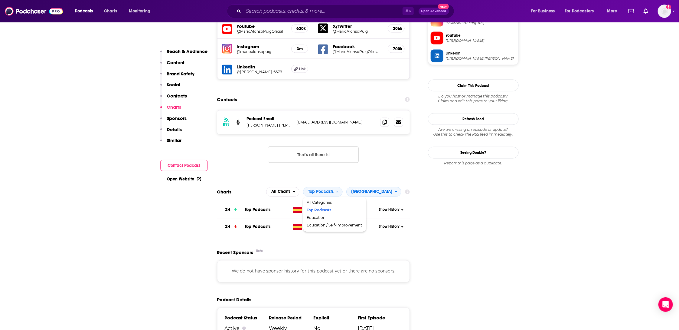 Image resolution: width=679 pixels, height=330 pixels. I want to click on h5: 620k, so click(300, 28).